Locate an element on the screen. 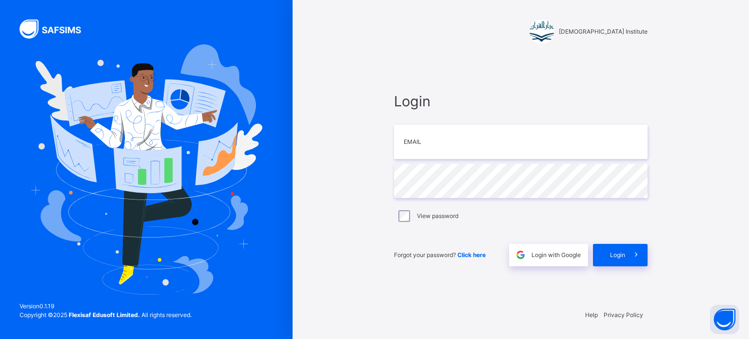 The width and height of the screenshot is (749, 339). label: View password is located at coordinates (438, 216).